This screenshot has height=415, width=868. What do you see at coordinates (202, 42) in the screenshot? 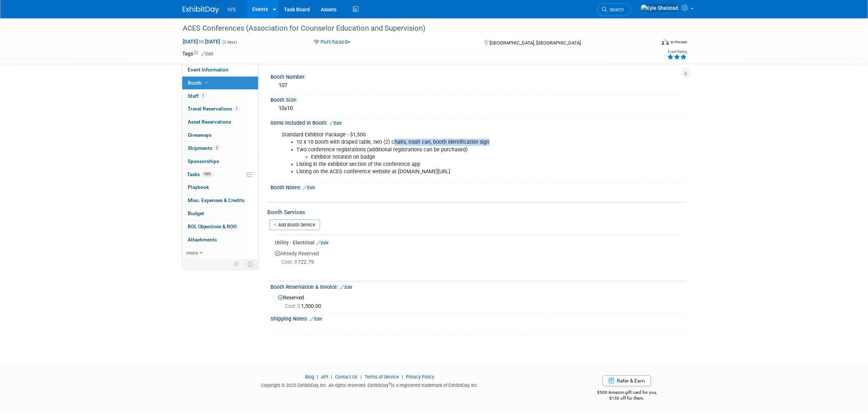
I see `span: to` at bounding box center [202, 42].